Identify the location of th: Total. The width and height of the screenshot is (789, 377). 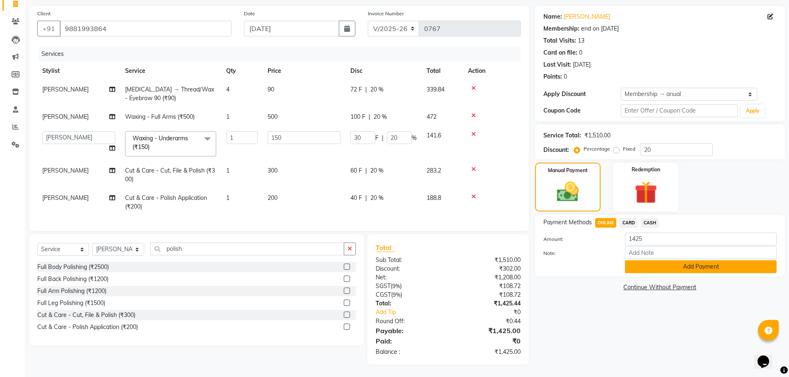
(442, 71).